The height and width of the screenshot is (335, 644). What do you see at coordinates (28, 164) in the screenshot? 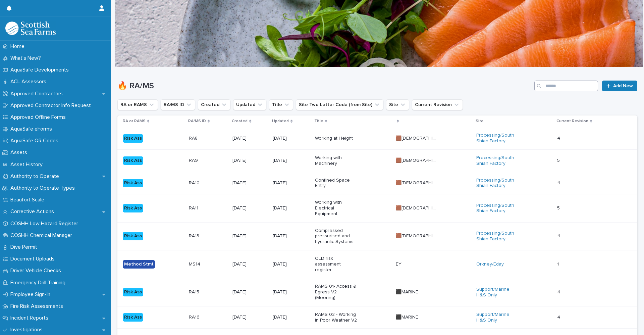
I see `p: Asset History` at bounding box center [28, 164].